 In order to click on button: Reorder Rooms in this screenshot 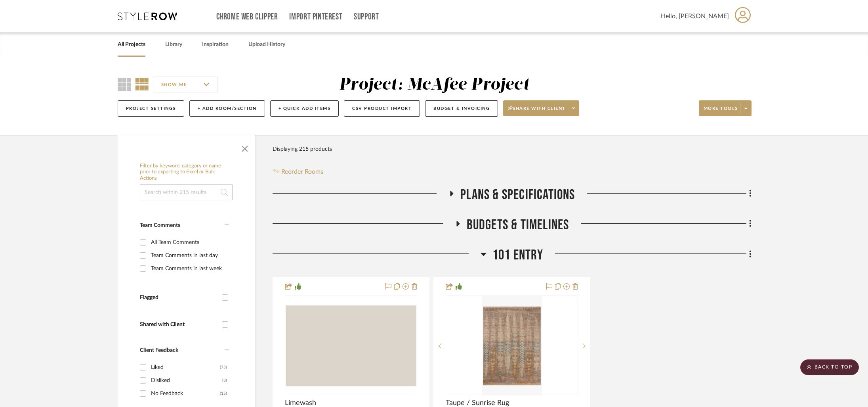, I will do `click(298, 171)`.